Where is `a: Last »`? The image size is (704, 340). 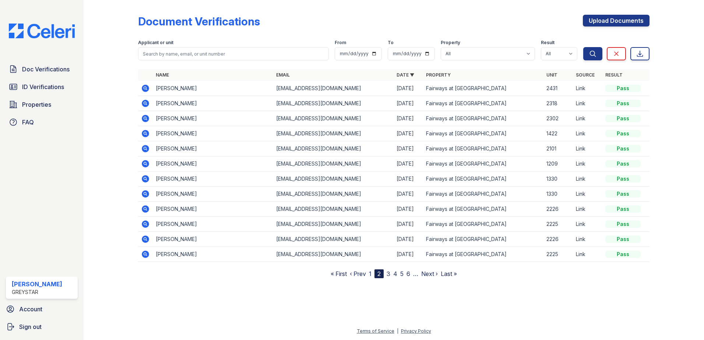
a: Last » is located at coordinates (449, 274).